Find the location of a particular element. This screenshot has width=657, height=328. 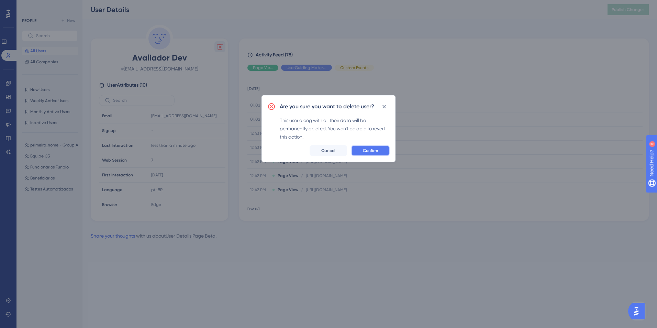

div: This user along with all their data will be permanently deleted. You won’t be able to revert this... is located at coordinates (335, 128).